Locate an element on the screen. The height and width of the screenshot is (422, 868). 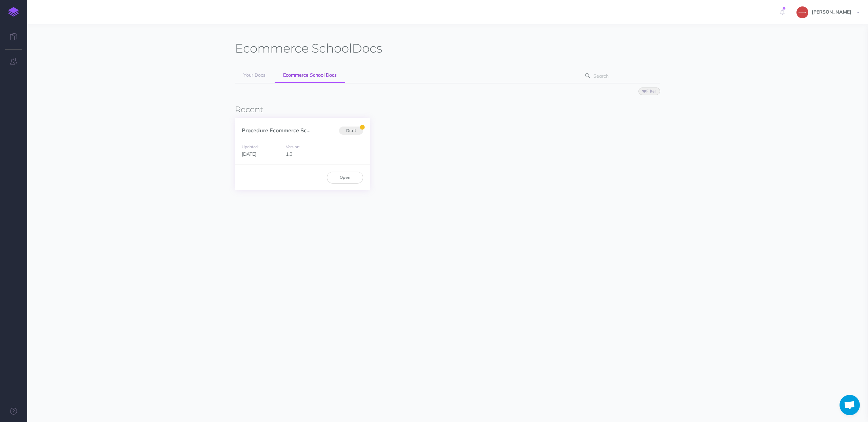
span: Ecommerce School is located at coordinates (293, 48).